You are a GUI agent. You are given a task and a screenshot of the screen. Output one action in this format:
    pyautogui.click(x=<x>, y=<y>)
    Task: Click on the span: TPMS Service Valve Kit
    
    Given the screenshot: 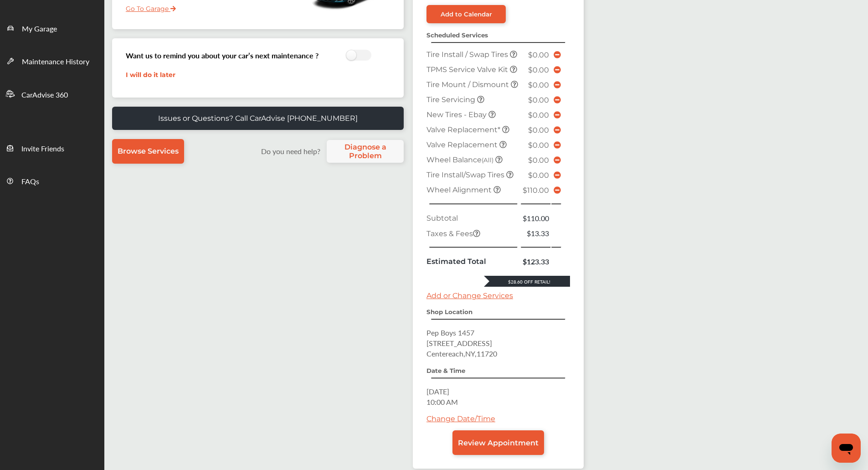 What is the action you would take?
    pyautogui.click(x=468, y=69)
    